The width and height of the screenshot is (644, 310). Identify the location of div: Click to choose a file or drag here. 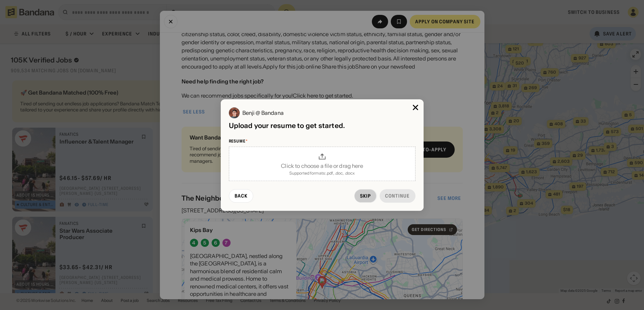
(322, 166).